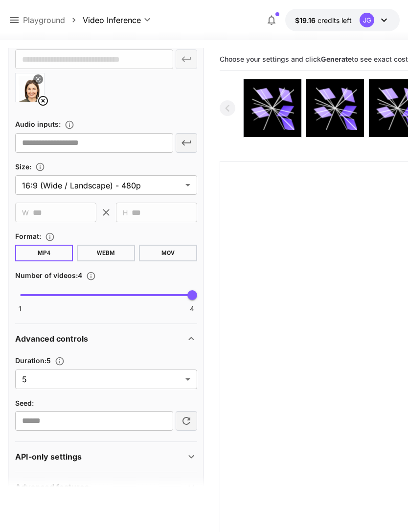  I want to click on button: WEBM, so click(106, 253).